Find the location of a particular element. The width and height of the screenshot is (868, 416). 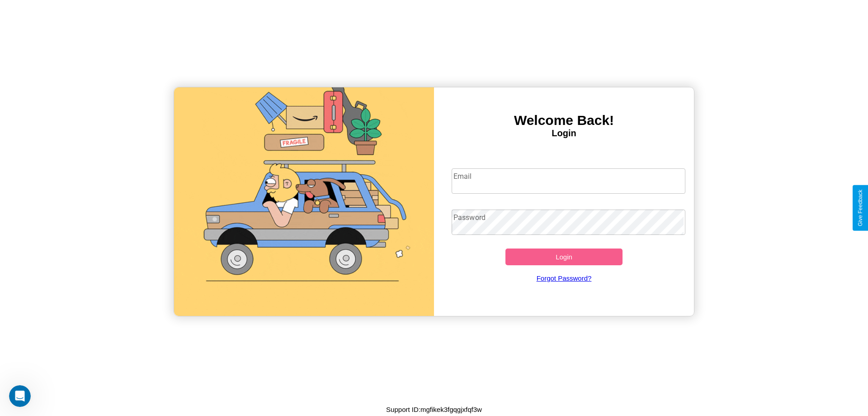

img: gif is located at coordinates (304, 201).